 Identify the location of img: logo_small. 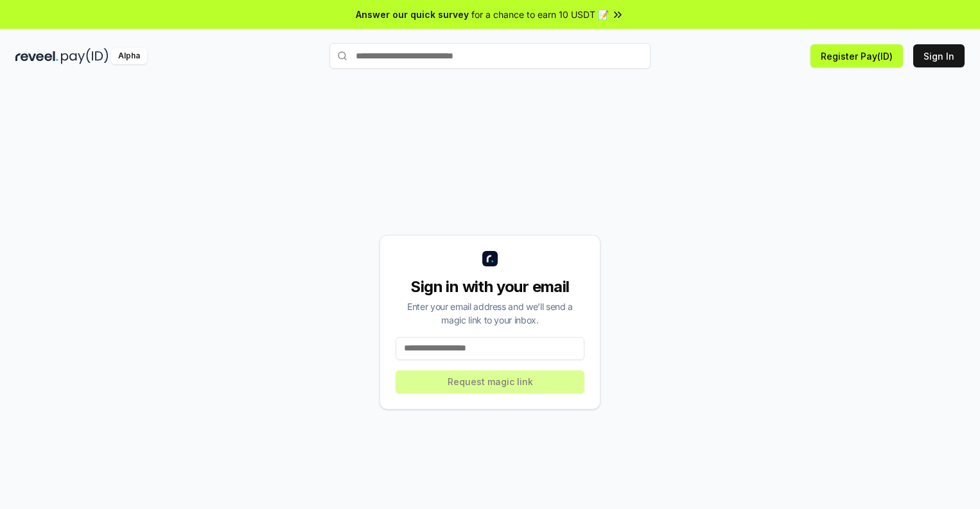
(490, 259).